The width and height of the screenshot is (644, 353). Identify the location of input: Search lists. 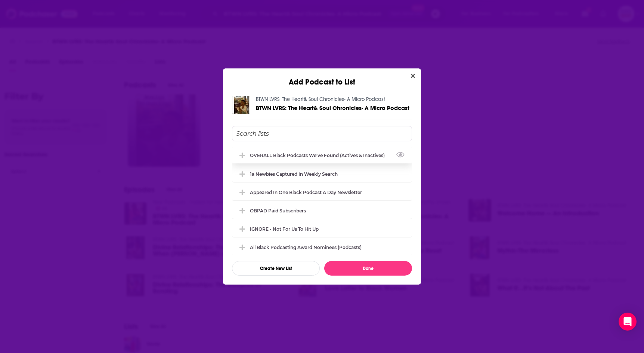
(322, 133).